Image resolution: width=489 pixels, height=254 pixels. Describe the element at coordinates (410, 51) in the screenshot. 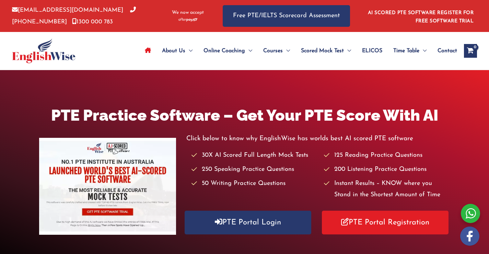

I see `a: Time TableMenu Toggle` at that location.